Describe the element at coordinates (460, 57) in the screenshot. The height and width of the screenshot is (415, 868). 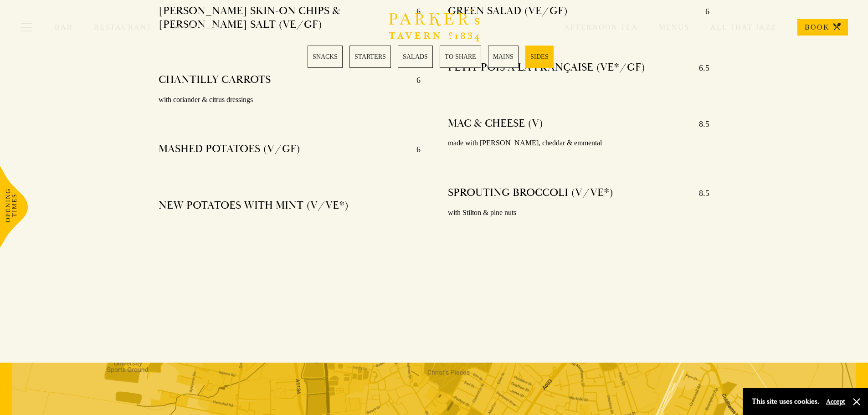
I see `a: 4 / 6` at that location.